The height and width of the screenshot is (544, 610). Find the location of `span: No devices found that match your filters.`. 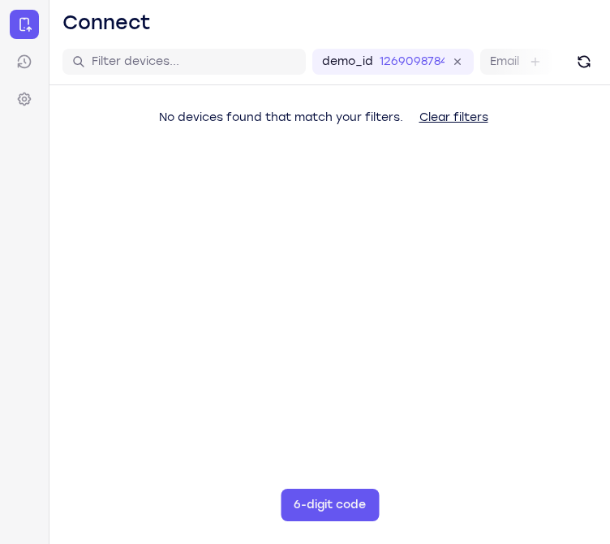

span: No devices found that match your filters. is located at coordinates (281, 117).